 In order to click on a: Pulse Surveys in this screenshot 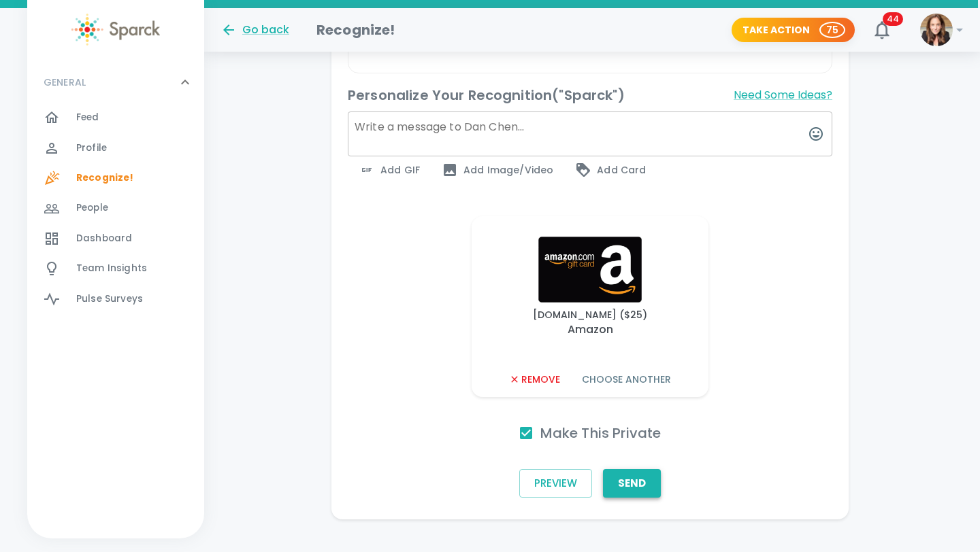, I will do `click(116, 299)`.